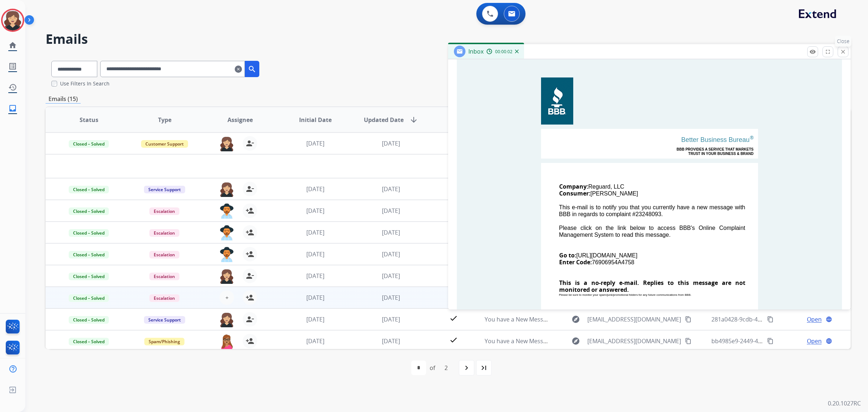 The width and height of the screenshot is (868, 412). I want to click on mat-icon: clear, so click(239, 69).